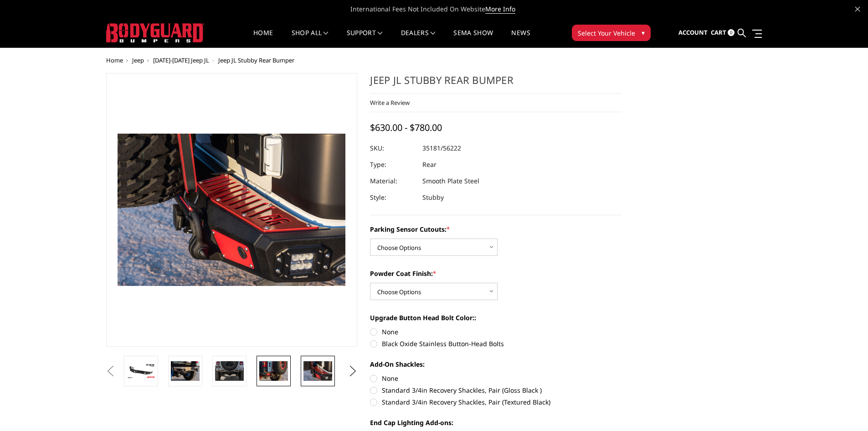  I want to click on button: Next, so click(353, 371).